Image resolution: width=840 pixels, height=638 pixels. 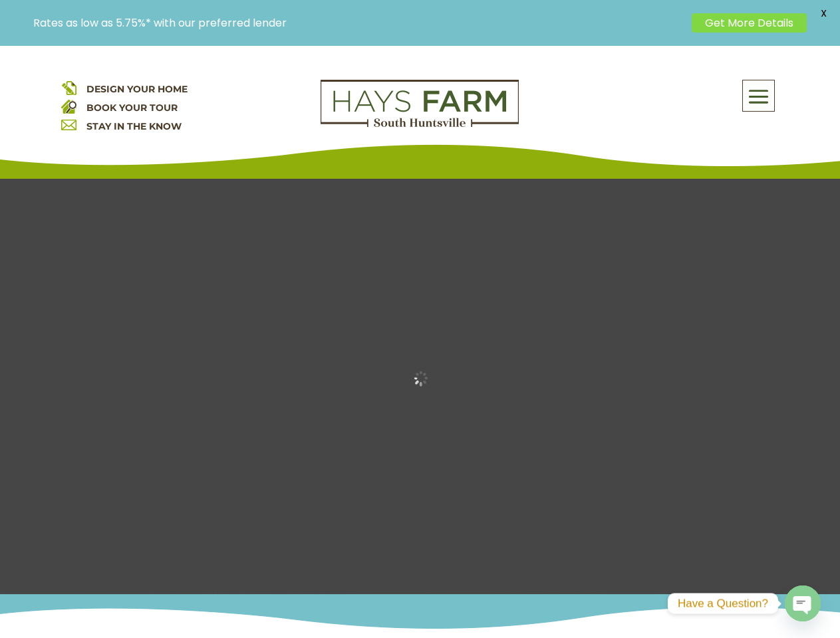 What do you see at coordinates (68, 106) in the screenshot?
I see `img: book your home tour` at bounding box center [68, 106].